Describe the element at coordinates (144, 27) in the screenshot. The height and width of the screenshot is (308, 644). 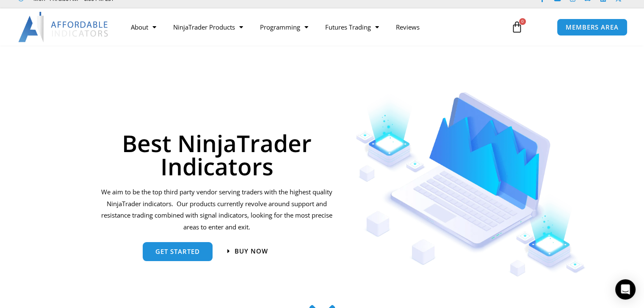
I see `a: About` at that location.